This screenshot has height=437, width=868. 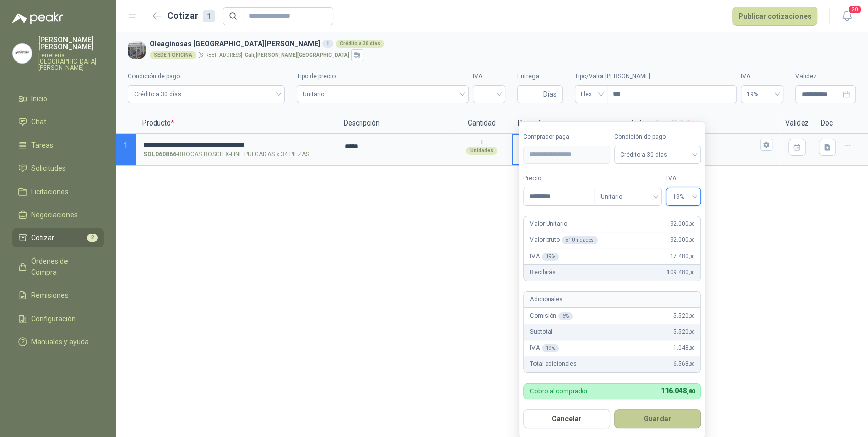 I want to click on a: Remisiones, so click(x=58, y=295).